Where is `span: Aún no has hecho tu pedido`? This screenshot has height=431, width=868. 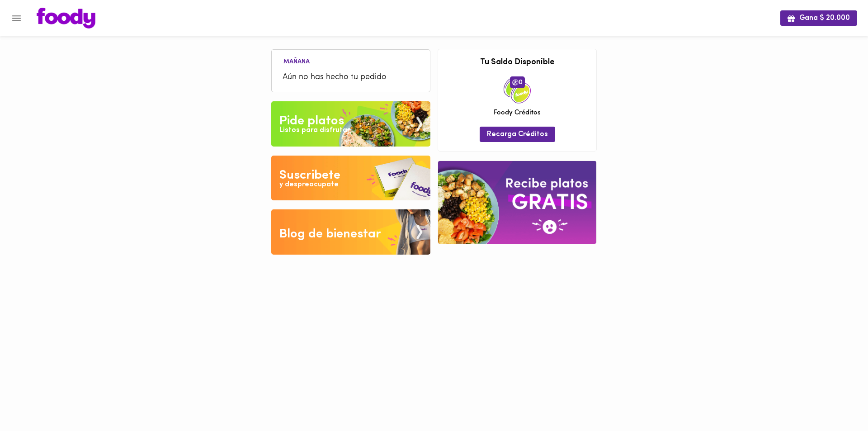 span: Aún no has hecho tu pedido is located at coordinates (351, 77).